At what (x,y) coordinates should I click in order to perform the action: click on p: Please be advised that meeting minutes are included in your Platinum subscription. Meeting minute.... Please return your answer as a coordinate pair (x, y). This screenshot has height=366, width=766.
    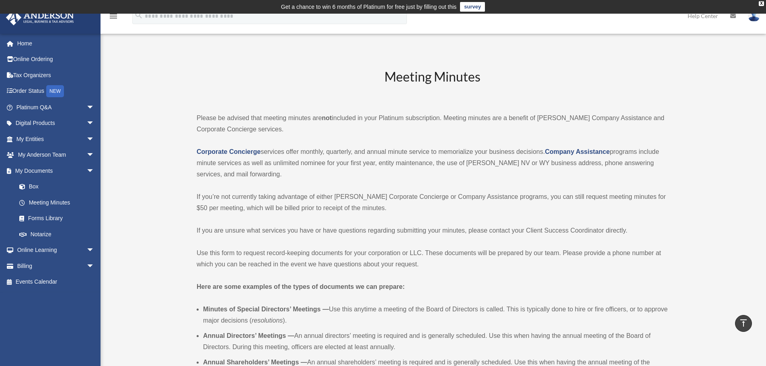
    Looking at the image, I should click on (432, 124).